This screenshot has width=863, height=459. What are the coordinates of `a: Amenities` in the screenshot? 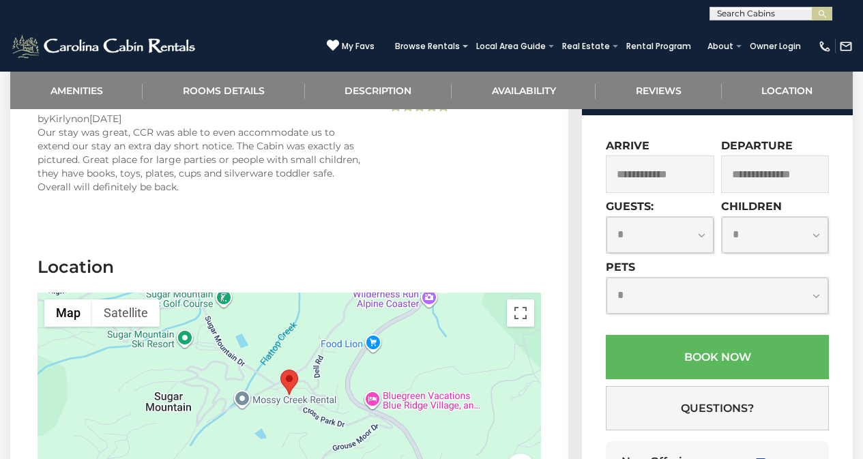 It's located at (76, 90).